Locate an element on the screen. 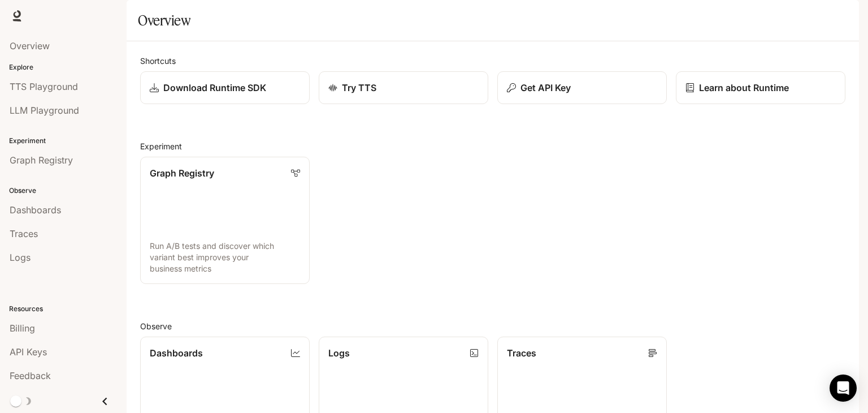 The width and height of the screenshot is (868, 413). p: Logs is located at coordinates (339, 354).